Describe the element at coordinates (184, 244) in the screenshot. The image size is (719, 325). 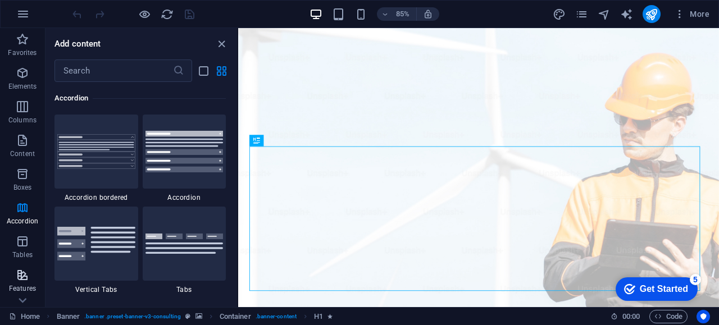
I see `img: accordion-tabs.svg` at that location.